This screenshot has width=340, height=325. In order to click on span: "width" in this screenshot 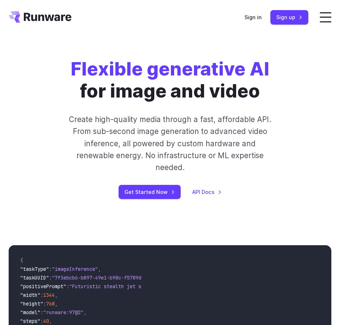, I will do `click(30, 295)`.